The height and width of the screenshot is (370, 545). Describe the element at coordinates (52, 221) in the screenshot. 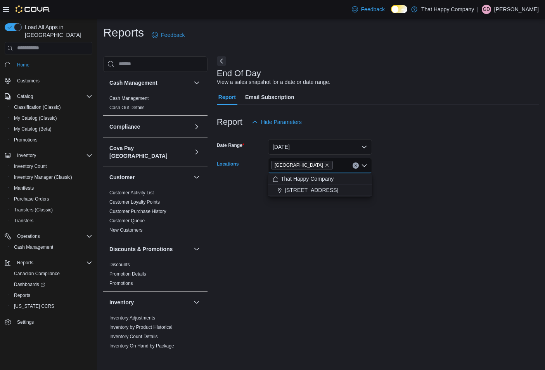

I see `button: Transfers` at that location.